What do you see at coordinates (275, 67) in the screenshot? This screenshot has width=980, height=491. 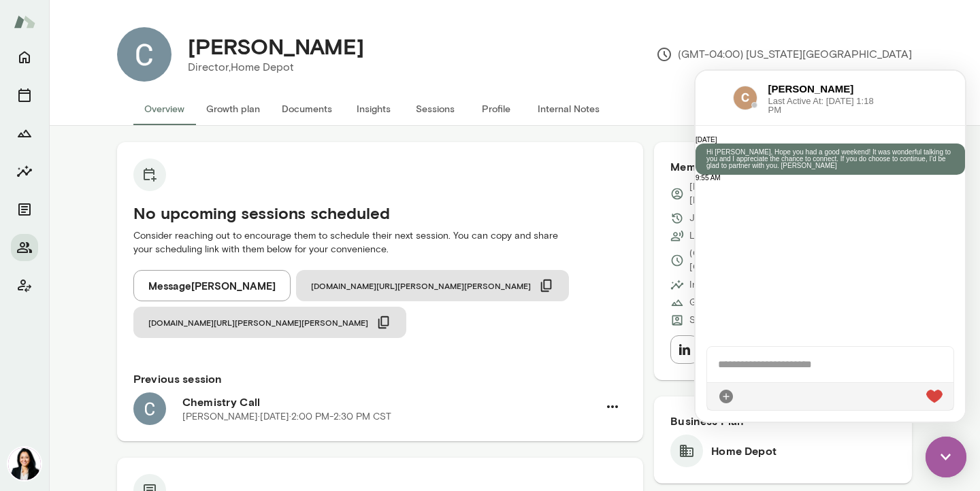 I see `p: Director, Home Depot` at bounding box center [275, 67].